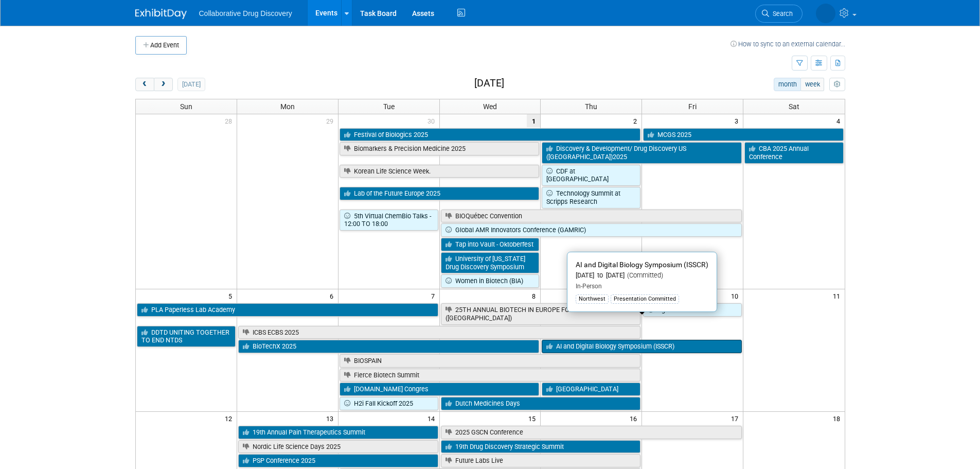 The height and width of the screenshot is (469, 980). I want to click on div: Presentation Committed, so click(645, 299).